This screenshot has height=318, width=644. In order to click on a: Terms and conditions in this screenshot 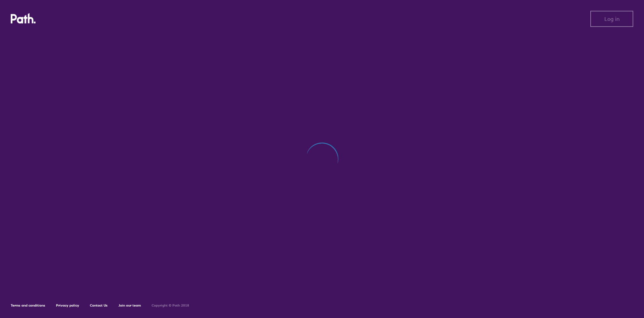, I will do `click(28, 305)`.